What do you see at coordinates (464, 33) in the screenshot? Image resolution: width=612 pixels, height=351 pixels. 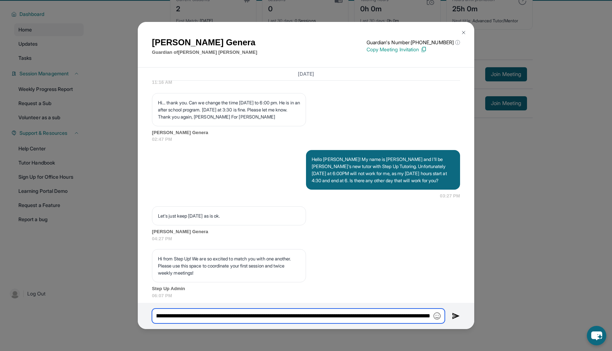 I see `img: Close Icon` at bounding box center [464, 33].